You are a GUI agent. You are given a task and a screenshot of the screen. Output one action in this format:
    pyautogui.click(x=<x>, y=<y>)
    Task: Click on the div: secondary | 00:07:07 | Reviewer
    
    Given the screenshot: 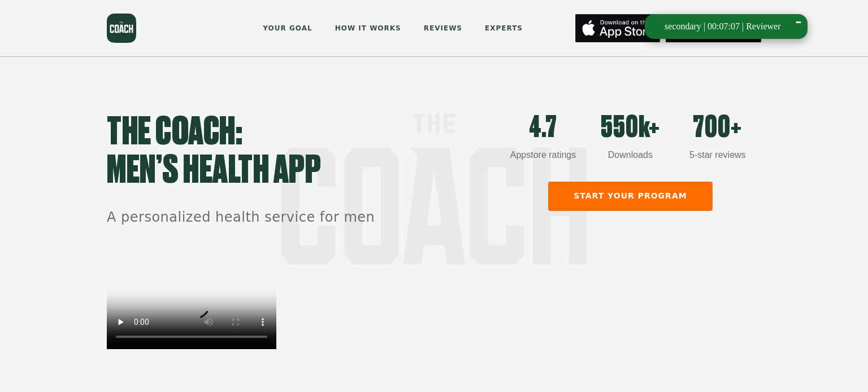 What is the action you would take?
    pyautogui.click(x=722, y=26)
    